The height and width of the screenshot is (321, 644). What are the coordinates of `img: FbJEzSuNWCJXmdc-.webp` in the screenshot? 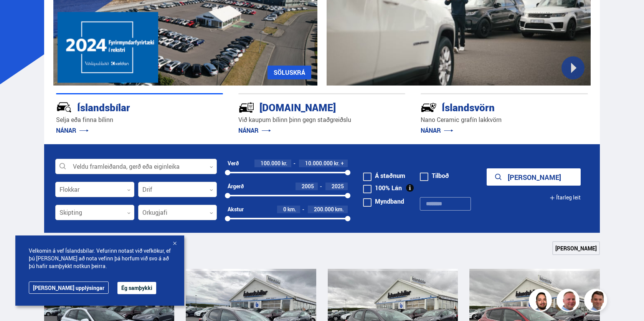 It's located at (597, 301).